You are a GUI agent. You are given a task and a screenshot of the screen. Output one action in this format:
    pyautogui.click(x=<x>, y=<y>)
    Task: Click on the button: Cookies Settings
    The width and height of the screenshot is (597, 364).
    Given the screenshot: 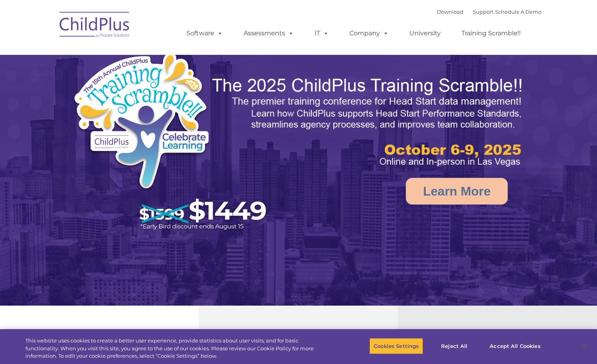 What is the action you would take?
    pyautogui.click(x=396, y=345)
    